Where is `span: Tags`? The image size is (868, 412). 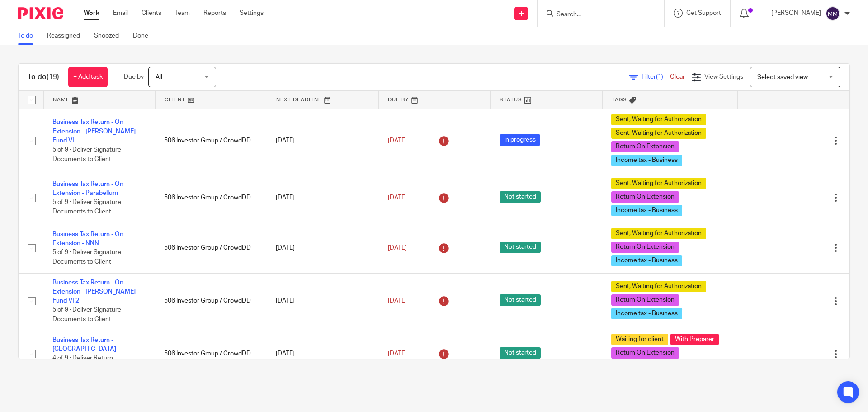
span: Tags is located at coordinates (620, 100).